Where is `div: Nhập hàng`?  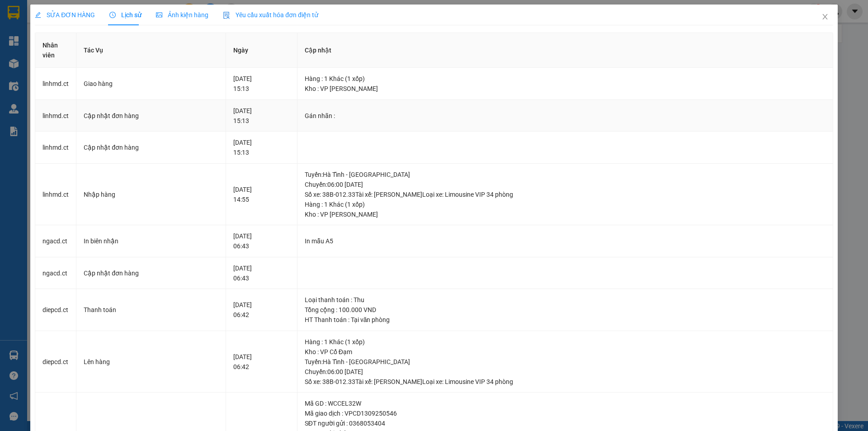 div: Nhập hàng is located at coordinates (151, 195).